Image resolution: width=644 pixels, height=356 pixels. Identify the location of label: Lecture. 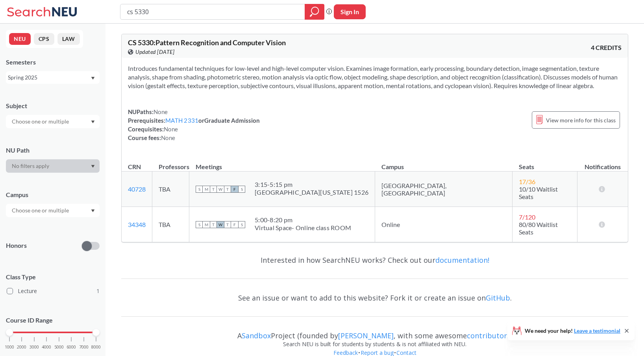
(53, 291).